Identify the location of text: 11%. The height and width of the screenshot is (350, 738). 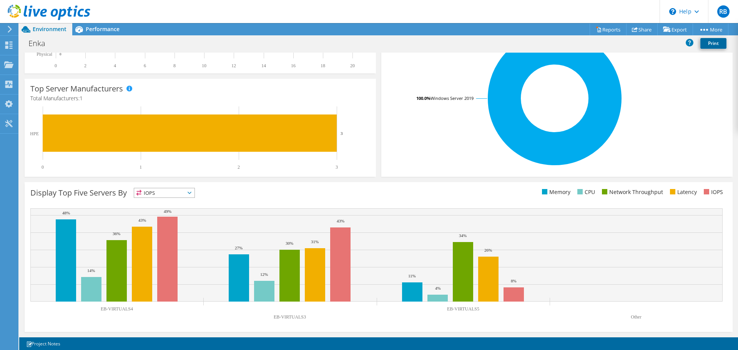
(412, 276).